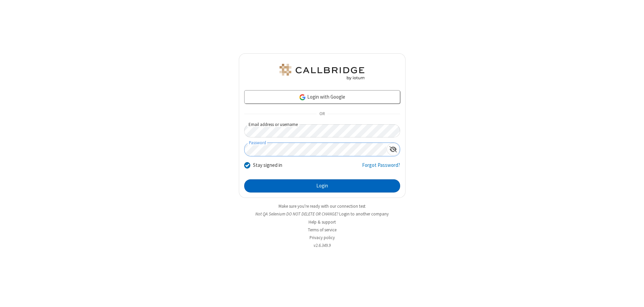 The width and height of the screenshot is (644, 307). Describe the element at coordinates (322, 245) in the screenshot. I see `li: v2.6.349.9` at that location.